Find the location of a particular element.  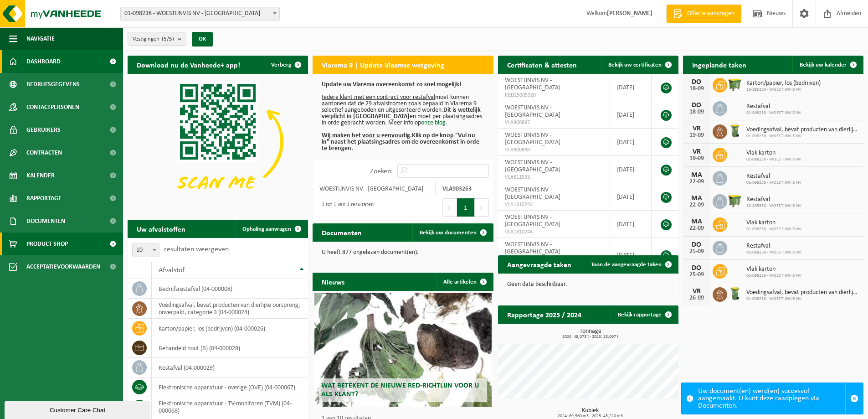

span: Dashboard is located at coordinates (43, 61).